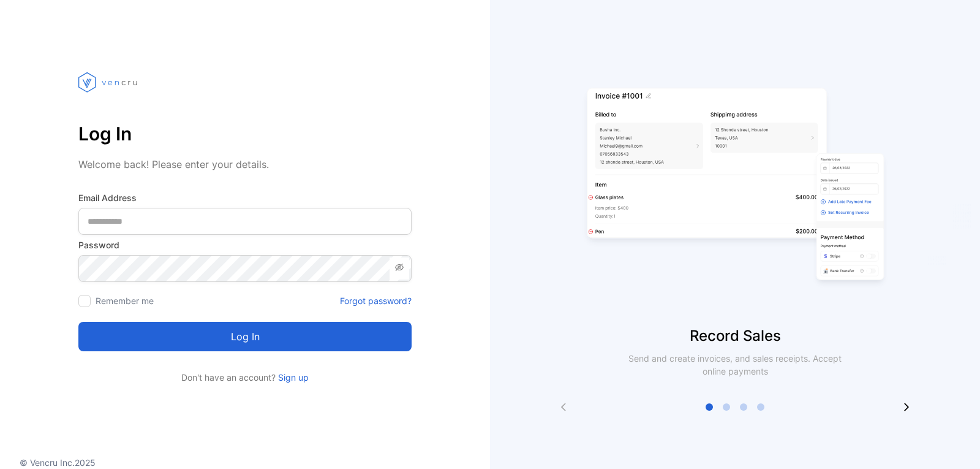  Describe the element at coordinates (245, 164) in the screenshot. I see `p: Welcome back! Please enter your details.` at that location.